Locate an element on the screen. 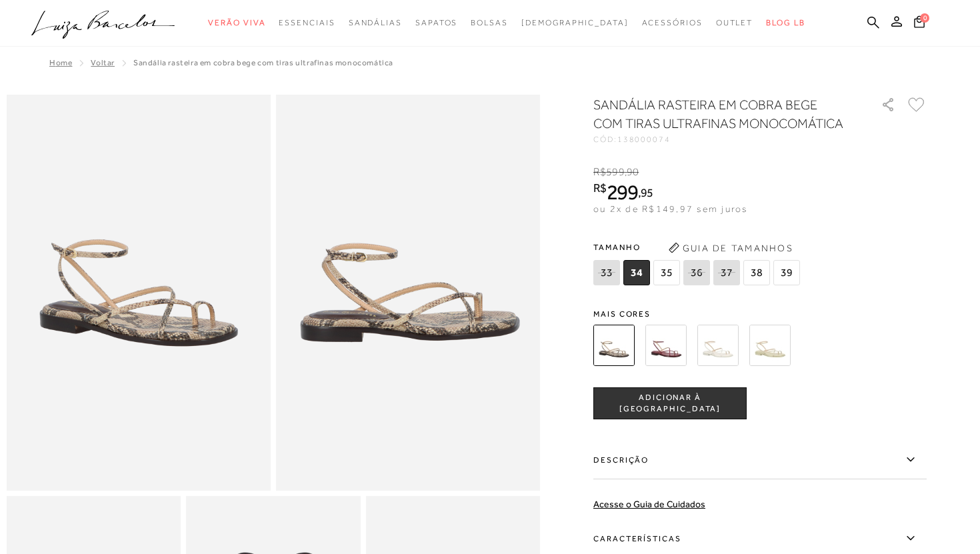 The image size is (980, 554). button: 0 is located at coordinates (919, 24).